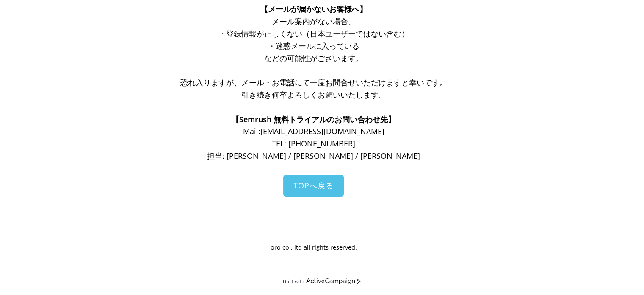 This screenshot has height=295, width=644. Describe the element at coordinates (314, 119) in the screenshot. I see `span: 【Semrush 無料トライアルのお問い合わせ先】` at that location.